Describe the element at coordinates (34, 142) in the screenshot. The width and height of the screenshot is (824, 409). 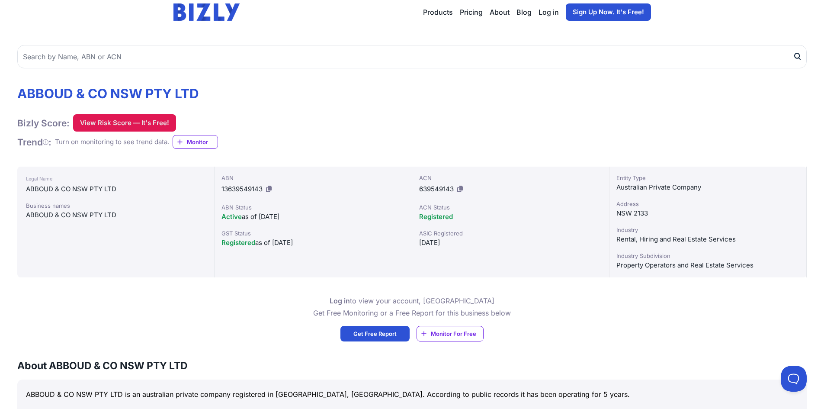
I see `h1: Trend :` at that location.